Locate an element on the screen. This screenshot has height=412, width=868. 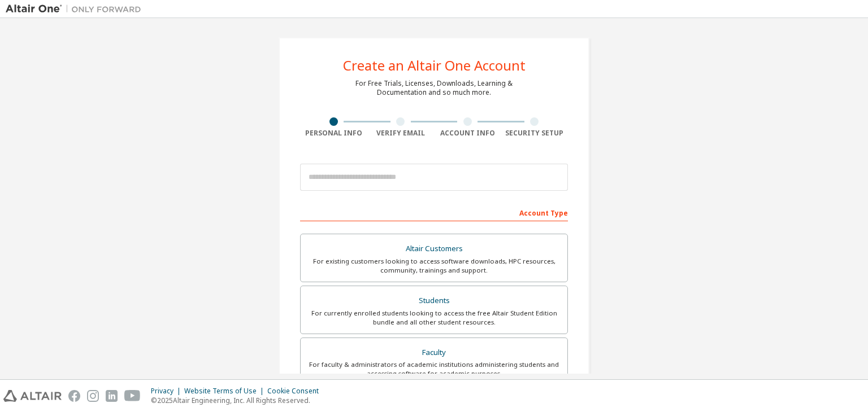
img: Altair One is located at coordinates (76, 9).